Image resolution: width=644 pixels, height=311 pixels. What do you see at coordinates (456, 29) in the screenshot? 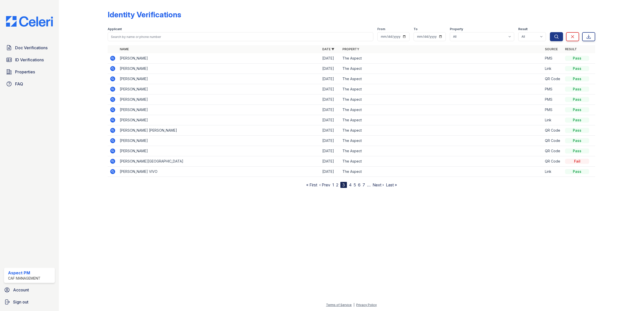
I see `label: Property` at bounding box center [456, 29].